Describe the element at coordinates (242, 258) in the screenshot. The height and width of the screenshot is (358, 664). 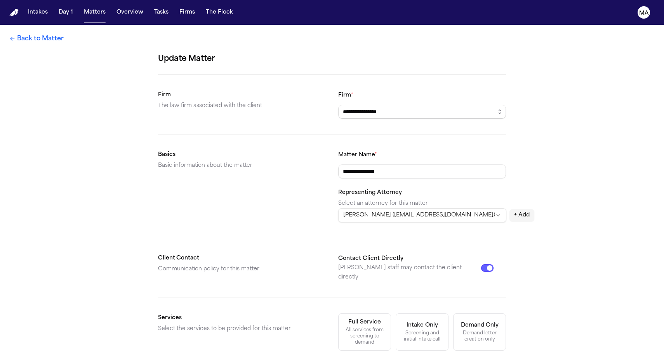
I see `h2: Client Contact` at that location.